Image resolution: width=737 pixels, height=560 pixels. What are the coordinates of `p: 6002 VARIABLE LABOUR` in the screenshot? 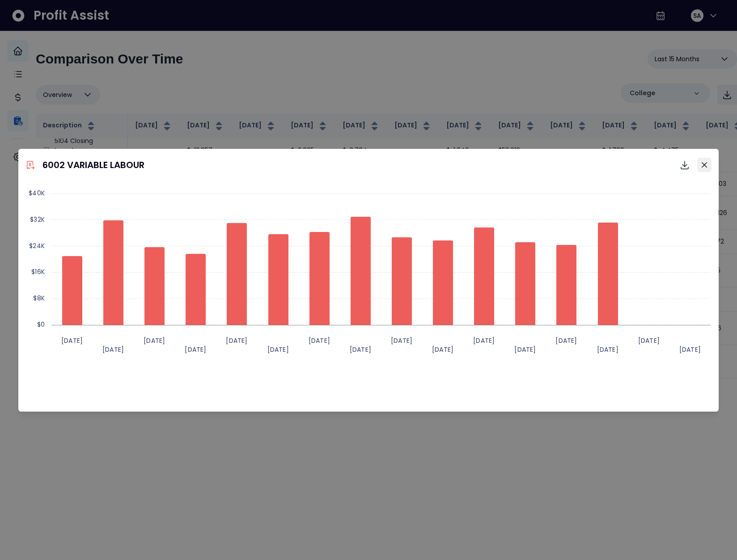 It's located at (94, 165).